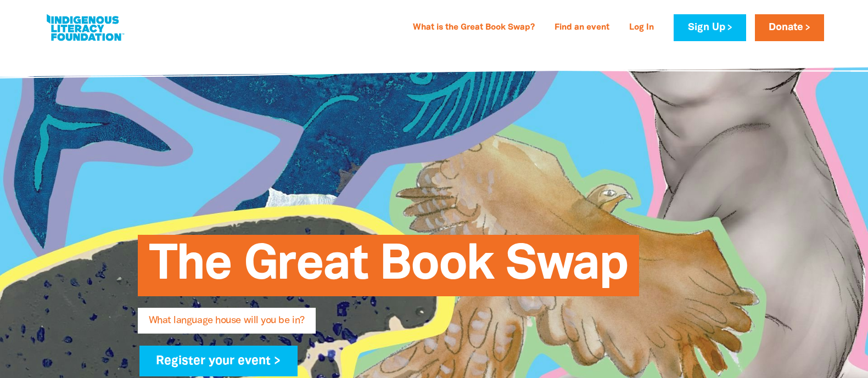 The width and height of the screenshot is (868, 378). What do you see at coordinates (388, 269) in the screenshot?
I see `span: The Great Book Swap` at bounding box center [388, 269].